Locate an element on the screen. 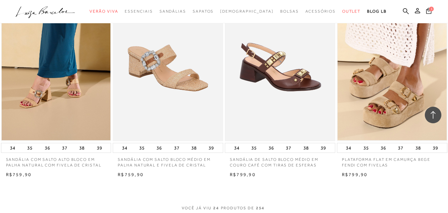 The image size is (448, 213). a: SANDÁLIA COM SALTO BLOCO MÉDIO EM PALHA NATURAL E FIVELA DE CRISTAL is located at coordinates (168, 160).